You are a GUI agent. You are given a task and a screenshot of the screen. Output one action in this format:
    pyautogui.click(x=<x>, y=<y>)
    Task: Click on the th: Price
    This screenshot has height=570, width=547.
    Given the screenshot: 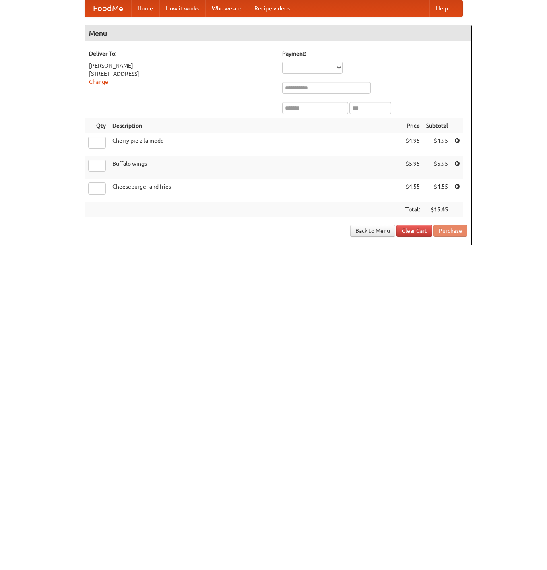 What is the action you would take?
    pyautogui.click(x=413, y=126)
    